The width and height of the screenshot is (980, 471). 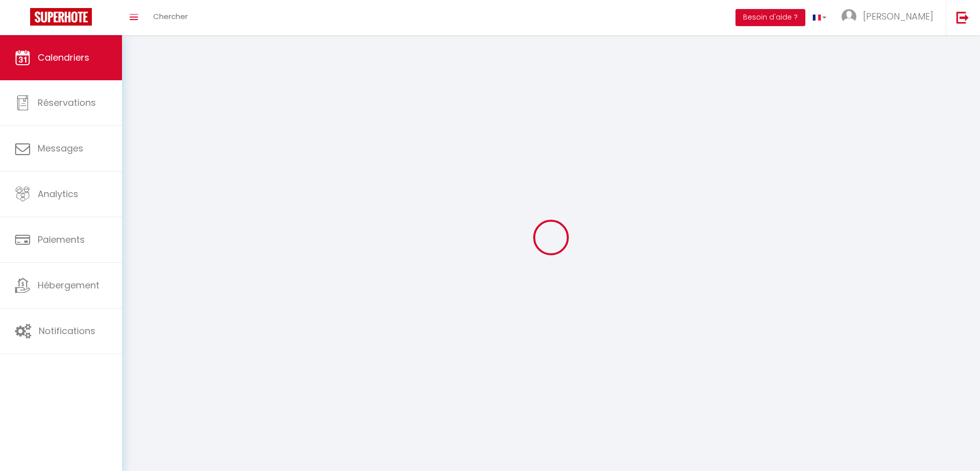 What do you see at coordinates (61, 148) in the screenshot?
I see `span: Messages` at bounding box center [61, 148].